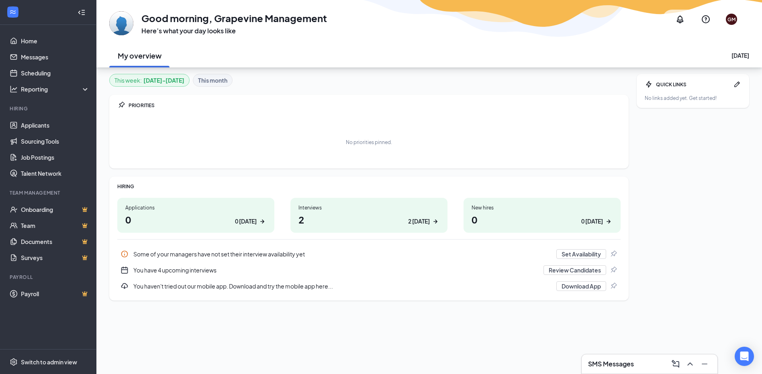 This screenshot has height=374, width=762. I want to click on button: Set Availability, so click(581, 254).